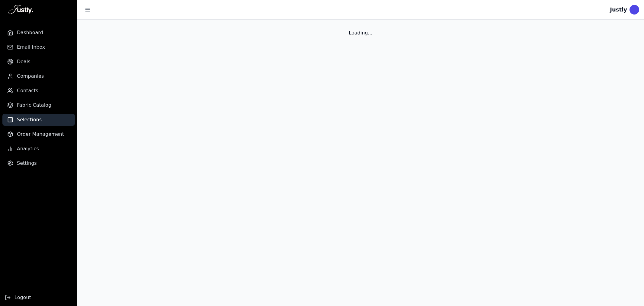 The width and height of the screenshot is (644, 306). I want to click on a: Deals, so click(39, 62).